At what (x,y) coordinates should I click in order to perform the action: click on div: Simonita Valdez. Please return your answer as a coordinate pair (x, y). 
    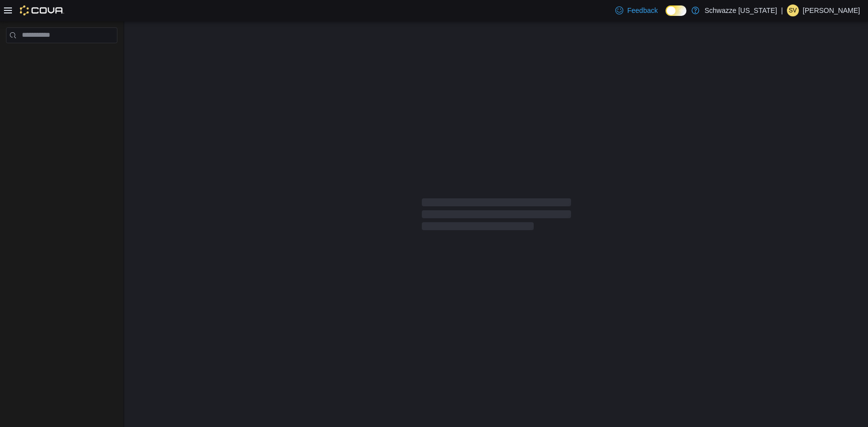
    Looking at the image, I should click on (793, 10).